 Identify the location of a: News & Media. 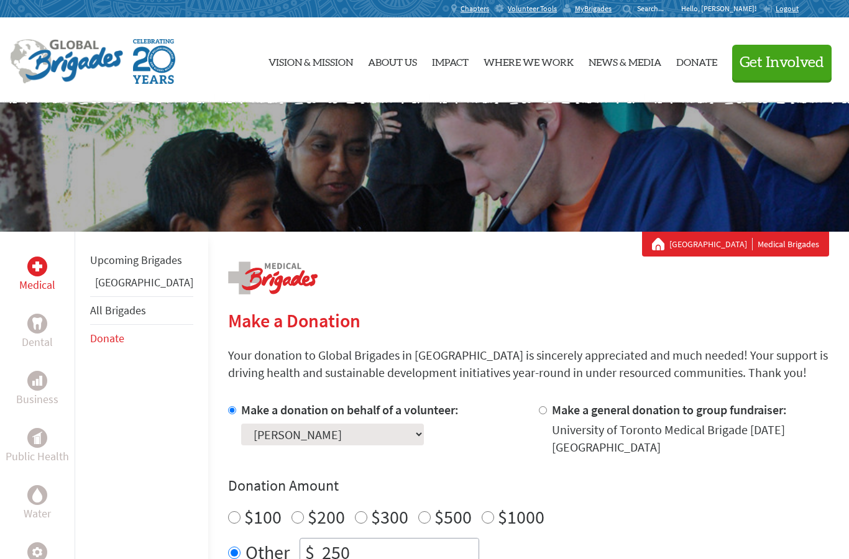
(624, 60).